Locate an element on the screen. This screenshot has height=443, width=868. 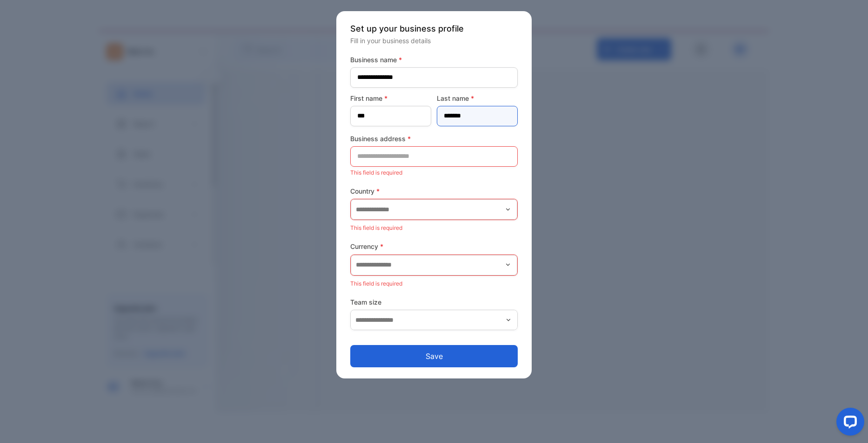
button: Save is located at coordinates (434, 357).